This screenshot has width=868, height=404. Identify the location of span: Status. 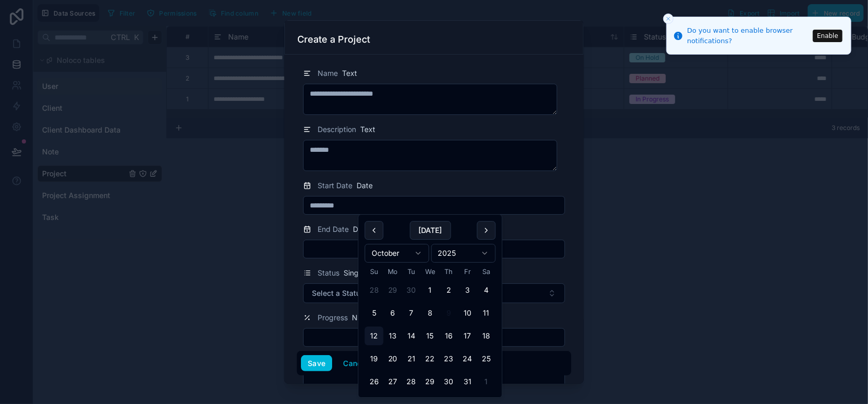
(329, 273).